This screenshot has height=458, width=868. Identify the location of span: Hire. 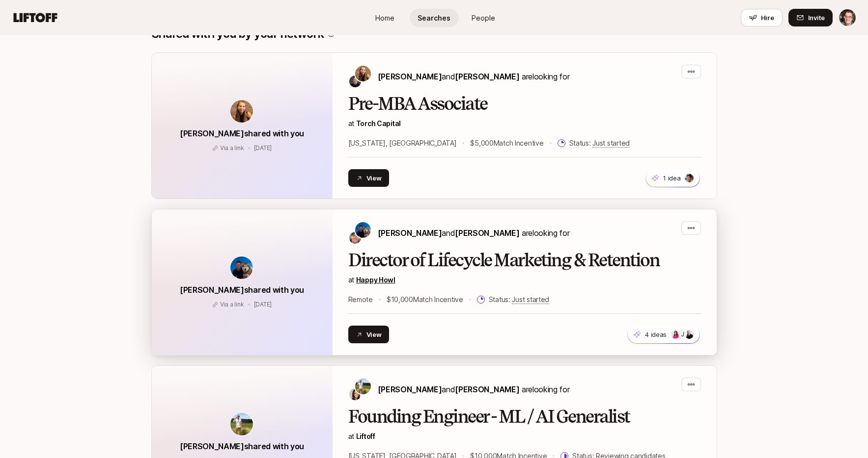
(767, 18).